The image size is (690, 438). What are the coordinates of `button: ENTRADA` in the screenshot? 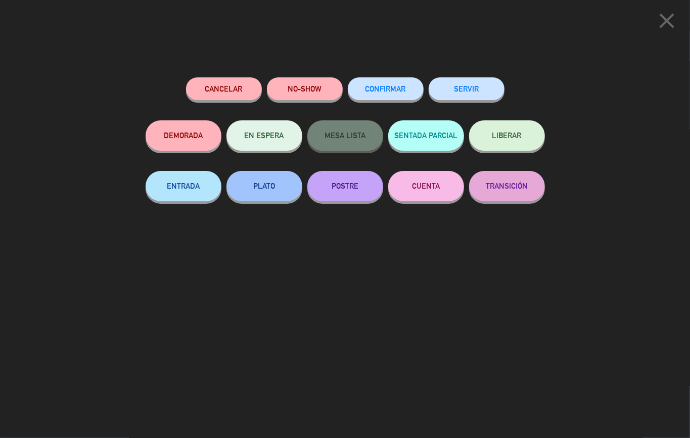 It's located at (184, 186).